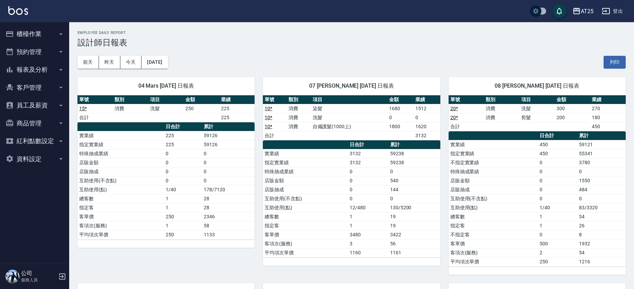 This screenshot has width=634, height=289. I want to click on h3: 設計師日報表, so click(352, 43).